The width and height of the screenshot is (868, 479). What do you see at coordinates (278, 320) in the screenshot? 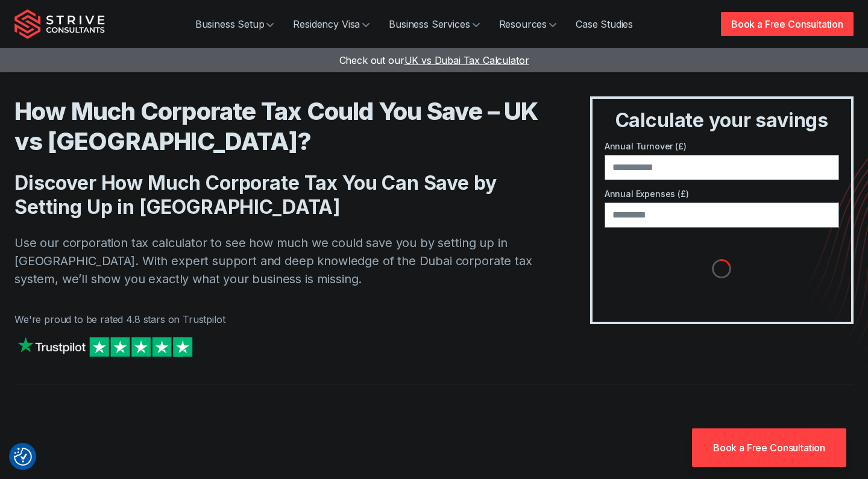
I see `p: We're proud to be rated 4.8 stars on Trustpilot` at bounding box center [278, 320].